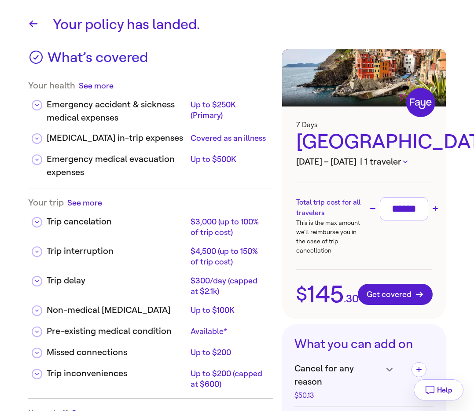 The height and width of the screenshot is (411, 474). What do you see at coordinates (435, 209) in the screenshot?
I see `button: Increase trip cost` at bounding box center [435, 209].